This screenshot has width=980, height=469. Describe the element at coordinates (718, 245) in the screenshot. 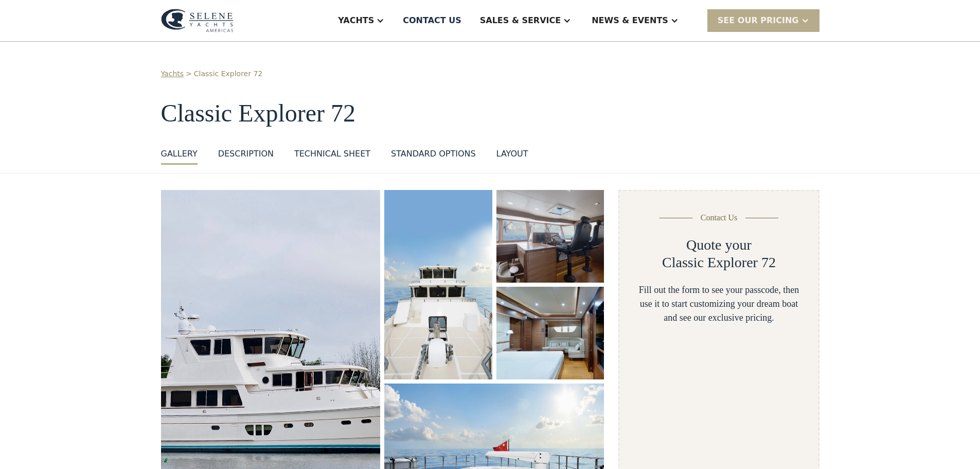

I see `h2: Quote your` at that location.